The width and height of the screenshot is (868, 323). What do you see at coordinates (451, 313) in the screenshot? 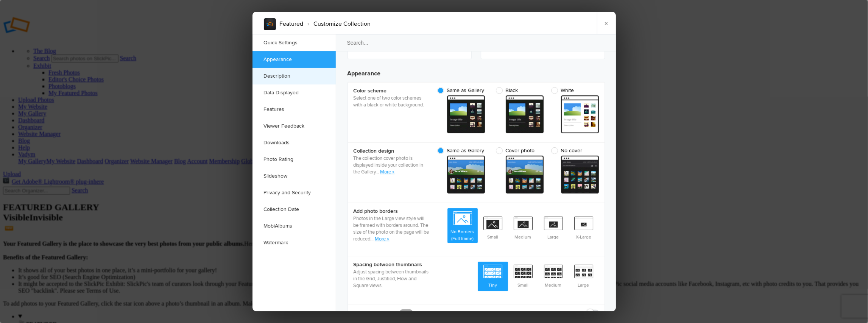
I see `b: Collection Isolation` at bounding box center [451, 313].